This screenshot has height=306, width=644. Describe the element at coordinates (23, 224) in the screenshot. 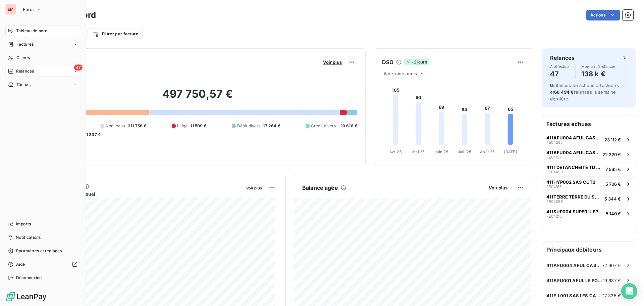

I see `span: Imports` at that location.